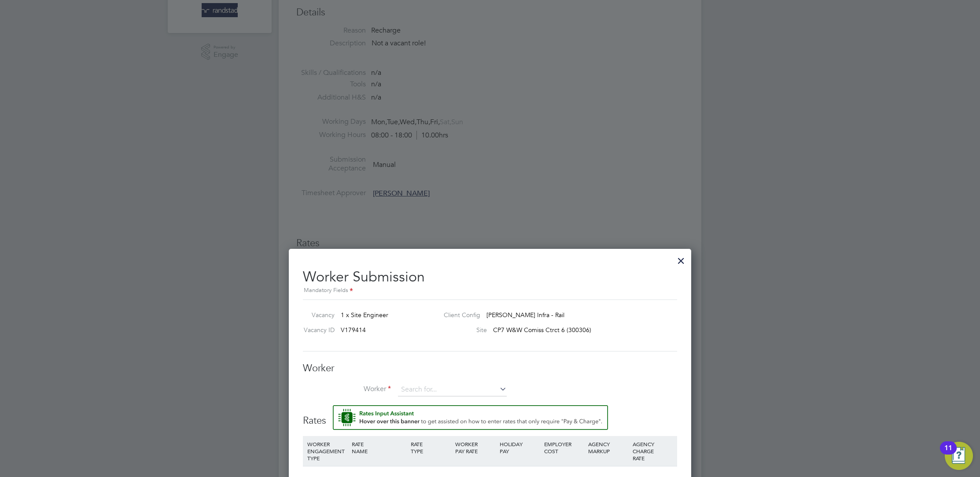 The height and width of the screenshot is (477, 980). Describe the element at coordinates (327, 451) in the screenshot. I see `div: WORKER ENGAGEMENT TYPE` at that location.